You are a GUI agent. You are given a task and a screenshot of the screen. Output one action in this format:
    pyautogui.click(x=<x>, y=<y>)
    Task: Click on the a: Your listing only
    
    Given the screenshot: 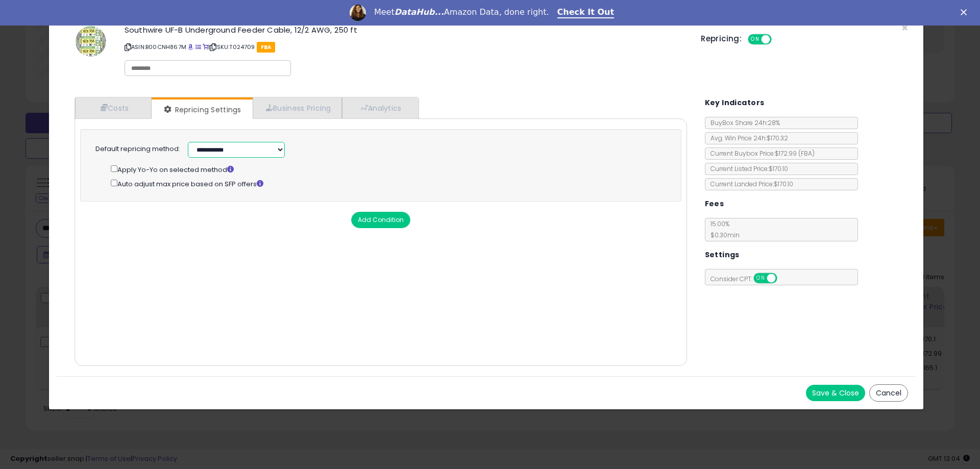 What is the action you would take?
    pyautogui.click(x=206, y=47)
    